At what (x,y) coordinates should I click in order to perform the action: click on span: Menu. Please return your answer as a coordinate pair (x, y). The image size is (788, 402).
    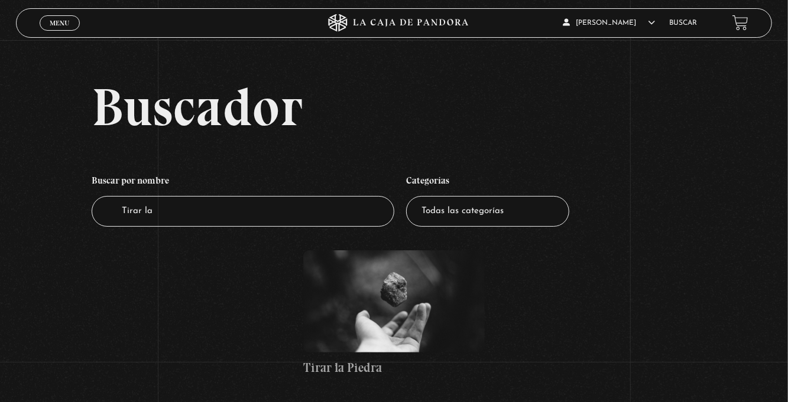
    Looking at the image, I should click on (59, 23).